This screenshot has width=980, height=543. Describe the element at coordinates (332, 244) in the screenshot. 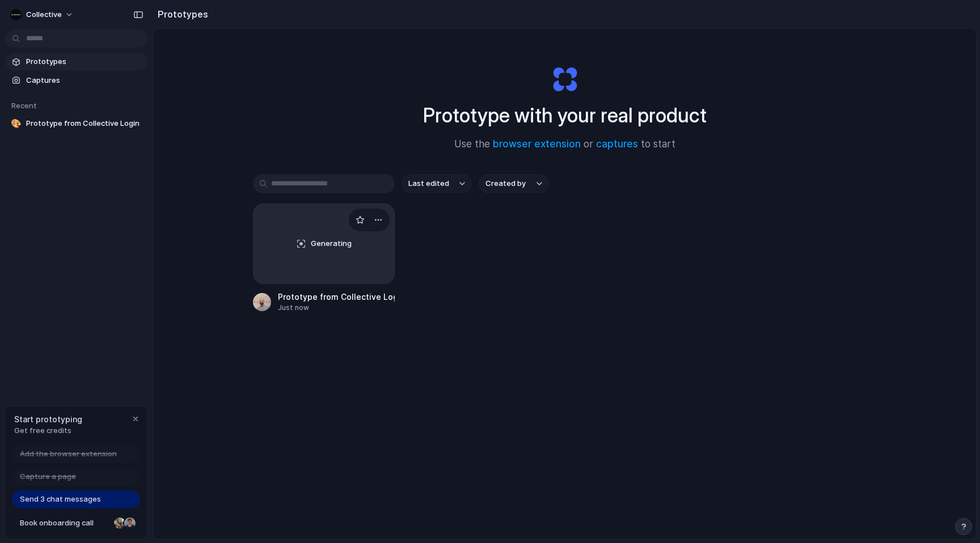

I see `span: Generating` at that location.